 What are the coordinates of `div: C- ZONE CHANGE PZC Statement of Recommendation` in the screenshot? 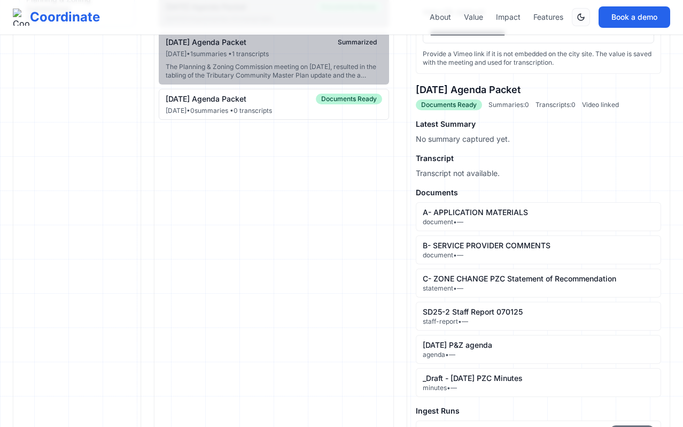 It's located at (538, 278).